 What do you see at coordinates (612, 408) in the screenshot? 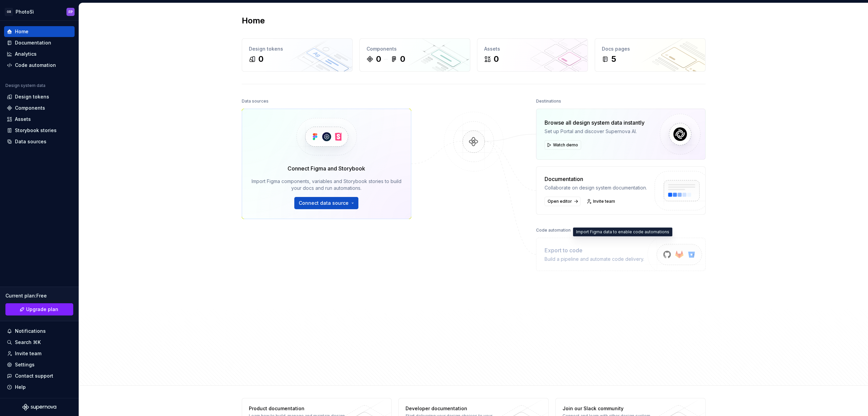
I see `div: Join our Slack community` at bounding box center [612, 408].